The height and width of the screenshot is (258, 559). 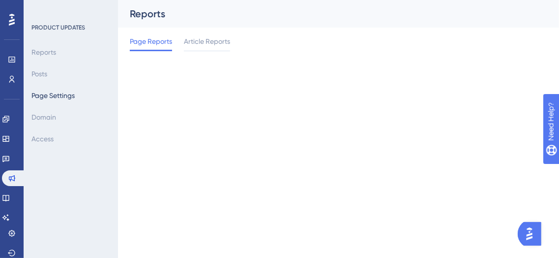 I want to click on button: Reports, so click(x=44, y=52).